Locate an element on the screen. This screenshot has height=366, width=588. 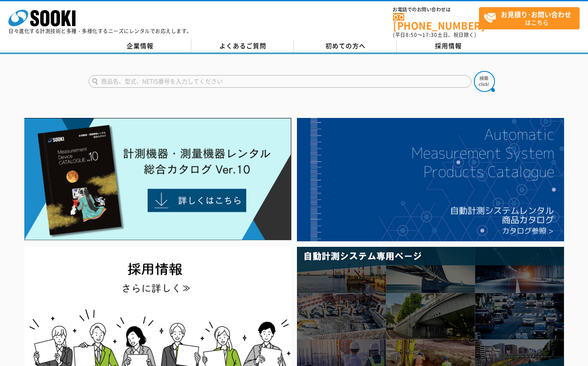
a: 企業情報 is located at coordinates (140, 46).